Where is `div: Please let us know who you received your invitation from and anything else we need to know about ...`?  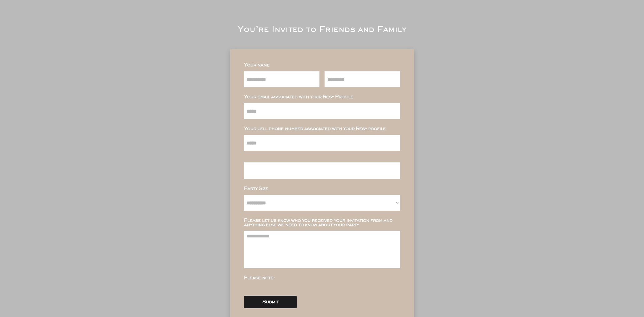 div: Please let us know who you received your invitation from and anything else we need to know about ... is located at coordinates (322, 223).